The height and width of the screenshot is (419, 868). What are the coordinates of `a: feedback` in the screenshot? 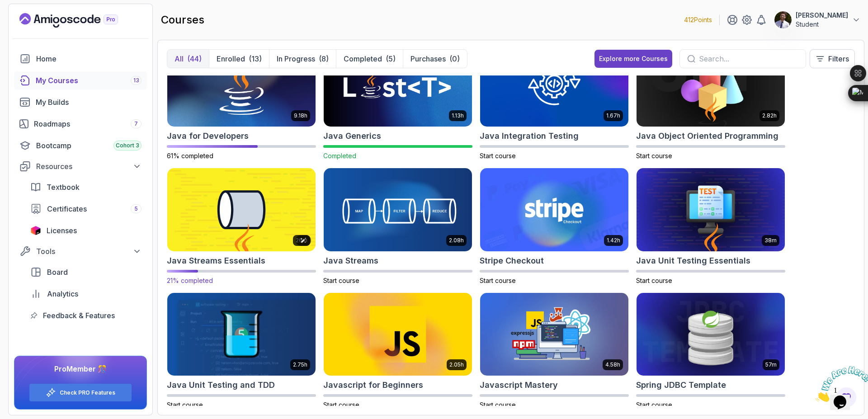 It's located at (86, 315).